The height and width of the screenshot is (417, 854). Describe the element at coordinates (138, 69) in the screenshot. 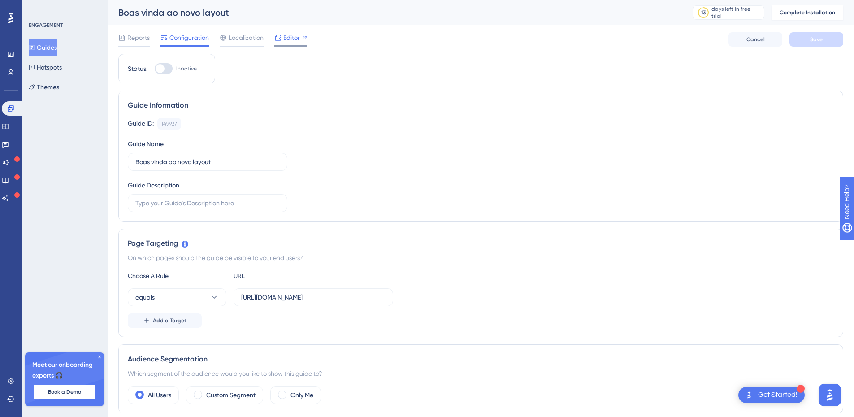

I see `div: Status:` at that location.